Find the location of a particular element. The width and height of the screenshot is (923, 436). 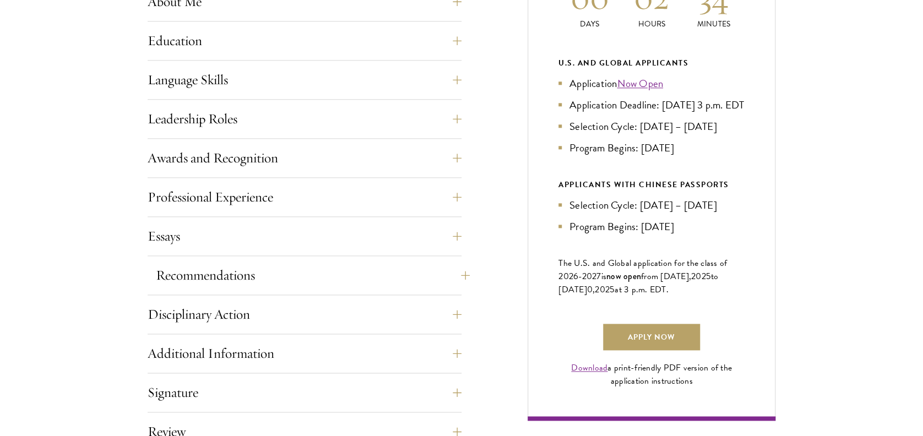

button: Professional Experience is located at coordinates (305, 197).